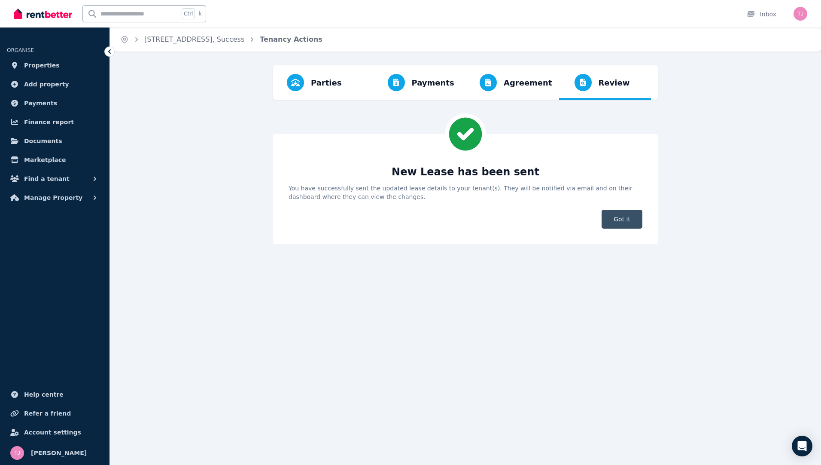  I want to click on div: Open Intercom Messenger, so click(802, 446).